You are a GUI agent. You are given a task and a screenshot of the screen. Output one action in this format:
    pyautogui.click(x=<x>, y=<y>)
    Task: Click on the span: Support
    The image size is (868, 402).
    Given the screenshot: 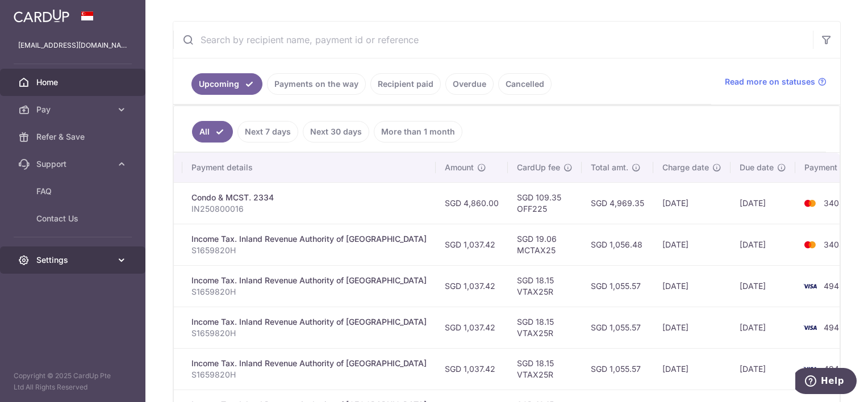 What is the action you would take?
    pyautogui.click(x=74, y=164)
    